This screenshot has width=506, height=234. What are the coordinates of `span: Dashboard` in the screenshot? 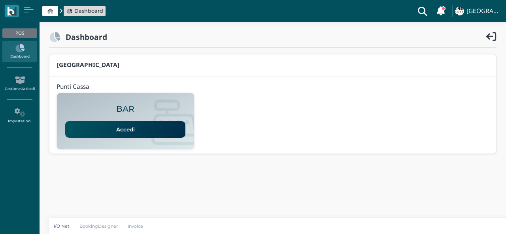 It's located at (89, 11).